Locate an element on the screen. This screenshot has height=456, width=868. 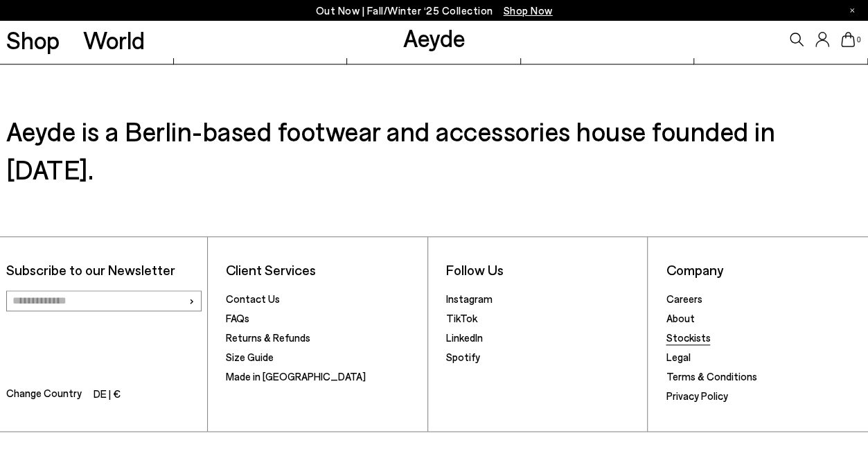
li: DE | € is located at coordinates (107, 395).